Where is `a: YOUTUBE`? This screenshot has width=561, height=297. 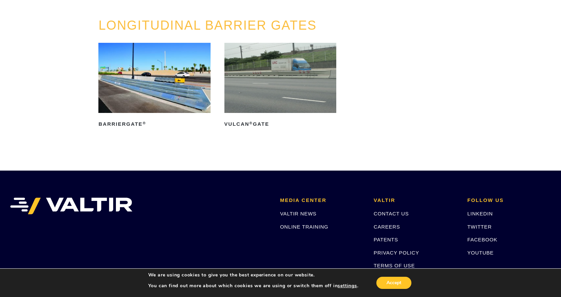
a: YOUTUBE is located at coordinates (480, 252).